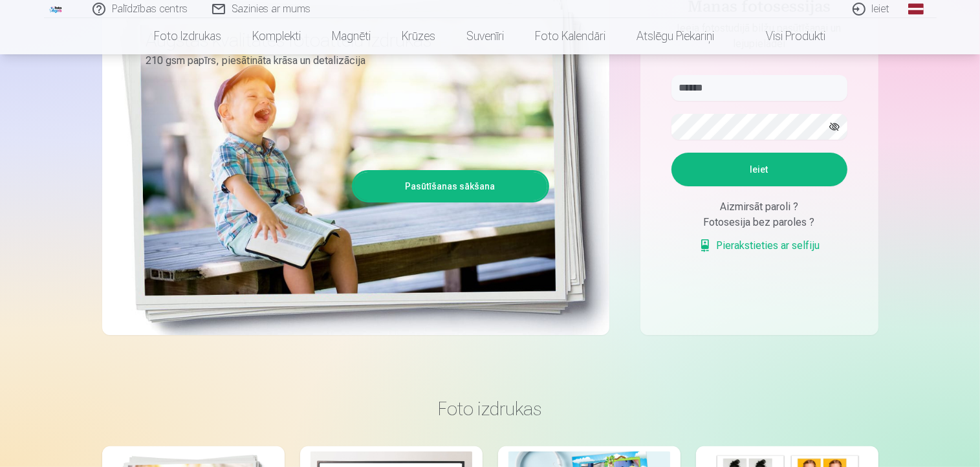 This screenshot has width=980, height=467. I want to click on a: Foto kalendāri, so click(571, 36).